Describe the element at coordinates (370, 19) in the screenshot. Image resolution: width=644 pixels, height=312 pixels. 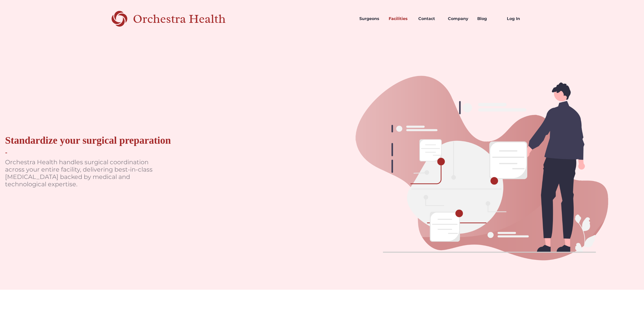
I see `a: Surgeons` at that location.